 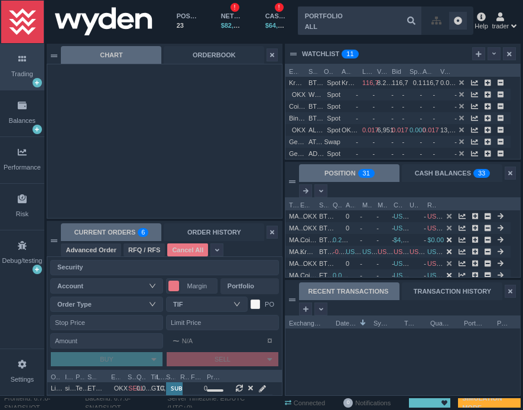 I want to click on span: GTC, so click(x=157, y=389).